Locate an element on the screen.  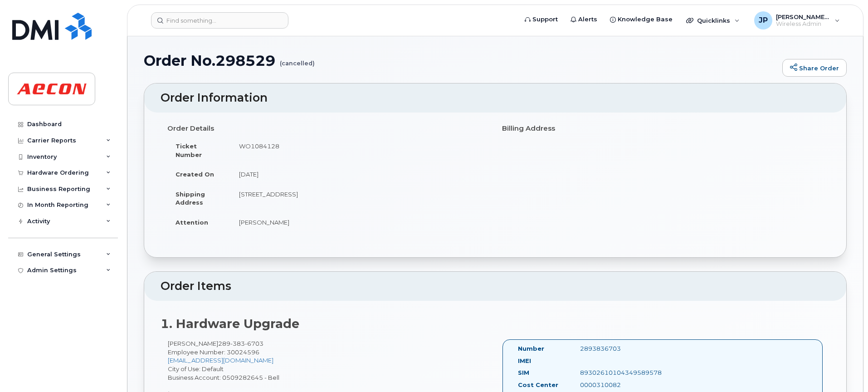
div: 89302610104349589578 is located at coordinates (617, 372).